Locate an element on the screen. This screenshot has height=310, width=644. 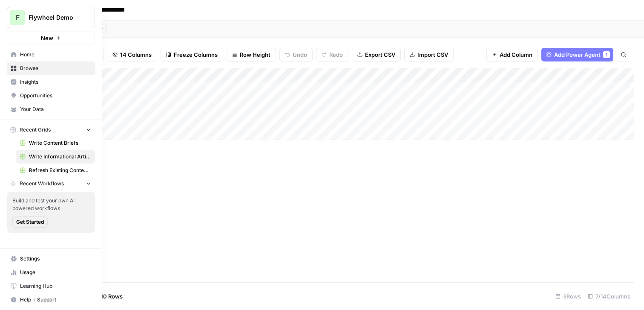
button: Add Column is located at coordinates (512, 54).